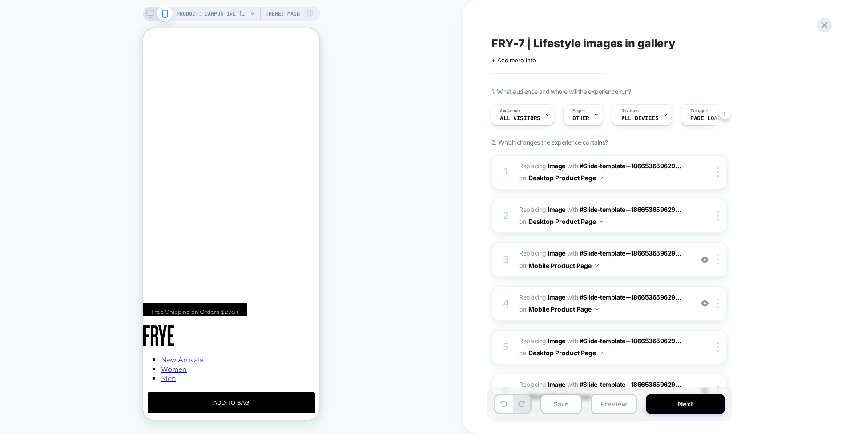  Describe the element at coordinates (39, 330) in the screenshot. I see `summary: New Arrivals` at that location.